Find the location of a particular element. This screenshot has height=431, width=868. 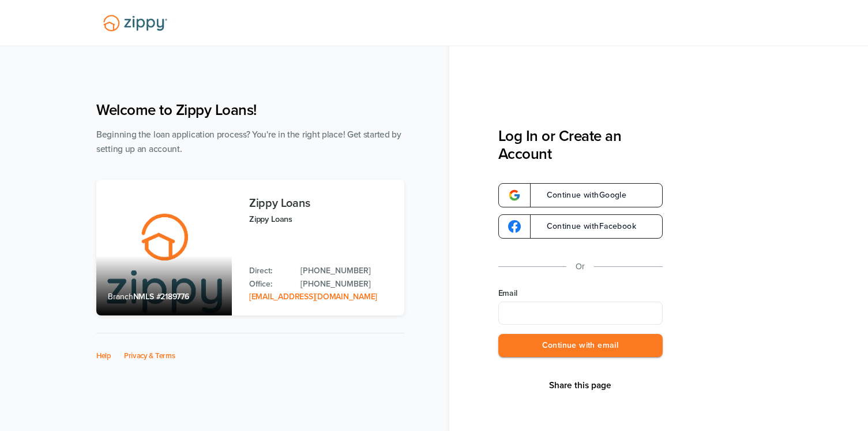

a: Help is located at coordinates (104, 355).